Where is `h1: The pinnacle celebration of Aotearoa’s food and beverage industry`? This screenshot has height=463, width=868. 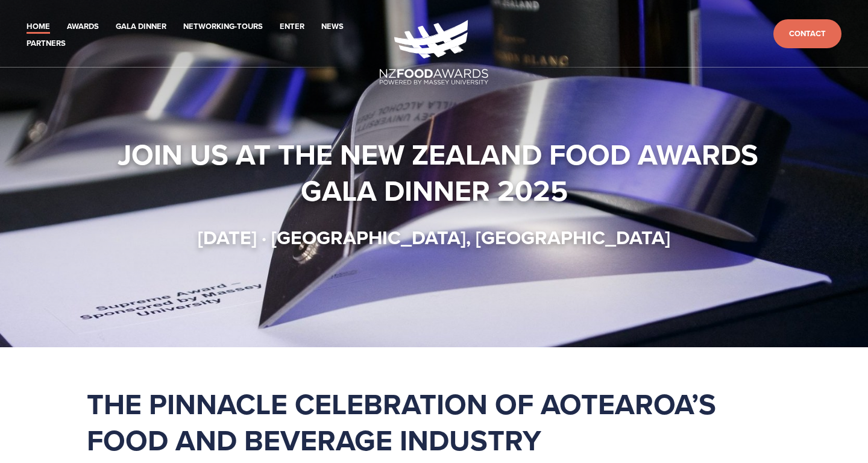 h1: The pinnacle celebration of Aotearoa’s food and beverage industry is located at coordinates (434, 422).